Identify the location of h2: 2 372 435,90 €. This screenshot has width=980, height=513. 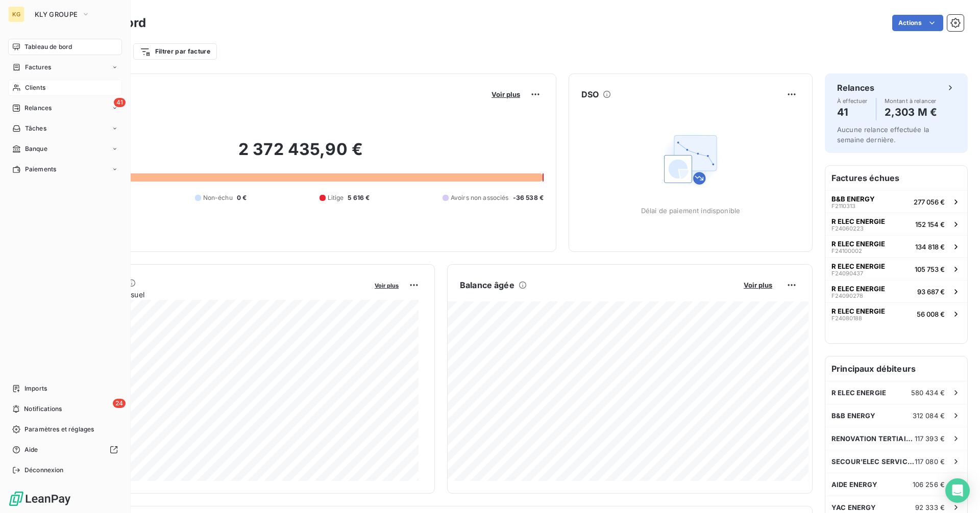
(301, 155).